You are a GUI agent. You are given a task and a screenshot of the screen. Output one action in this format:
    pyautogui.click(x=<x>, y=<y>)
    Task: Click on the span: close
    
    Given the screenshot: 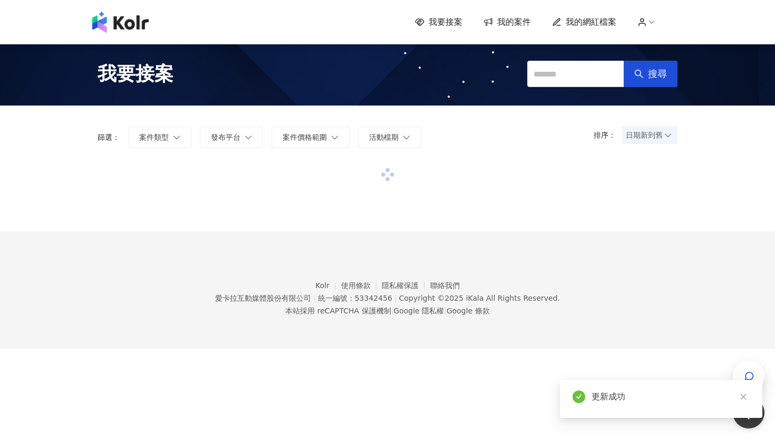 What is the action you would take?
    pyautogui.click(x=744, y=397)
    